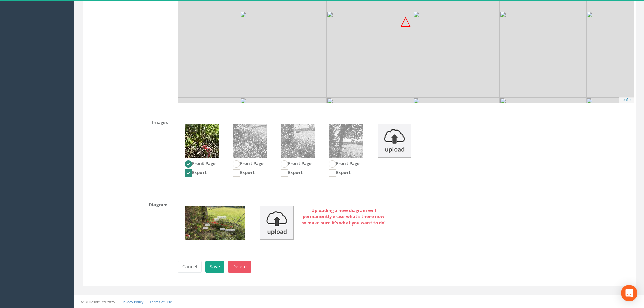 The width and height of the screenshot is (644, 308). I want to click on small: © Kullasoft Ltd 2025, so click(98, 302).